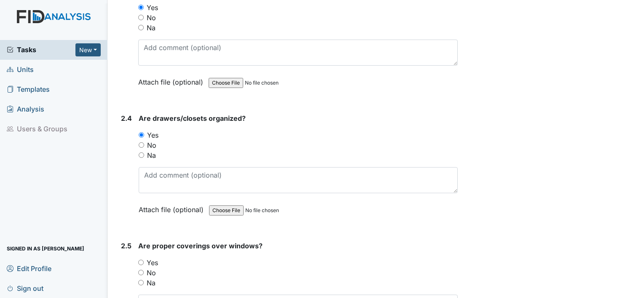 The width and height of the screenshot is (644, 298). Describe the element at coordinates (41, 50) in the screenshot. I see `span: Tasks` at that location.